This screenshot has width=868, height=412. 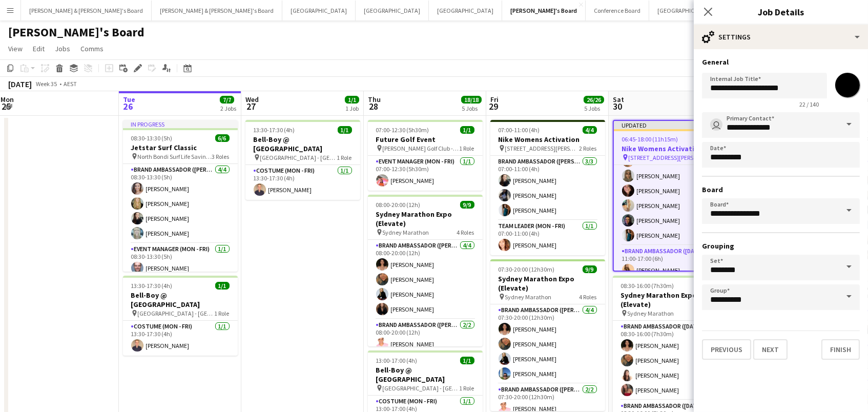 I want to click on div: 2 Jobs, so click(x=228, y=108).